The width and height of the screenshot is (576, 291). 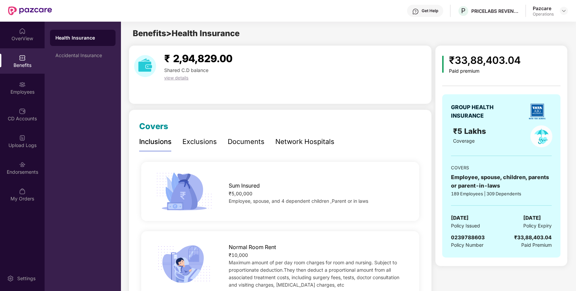 I want to click on div: Inclusions, so click(x=155, y=141).